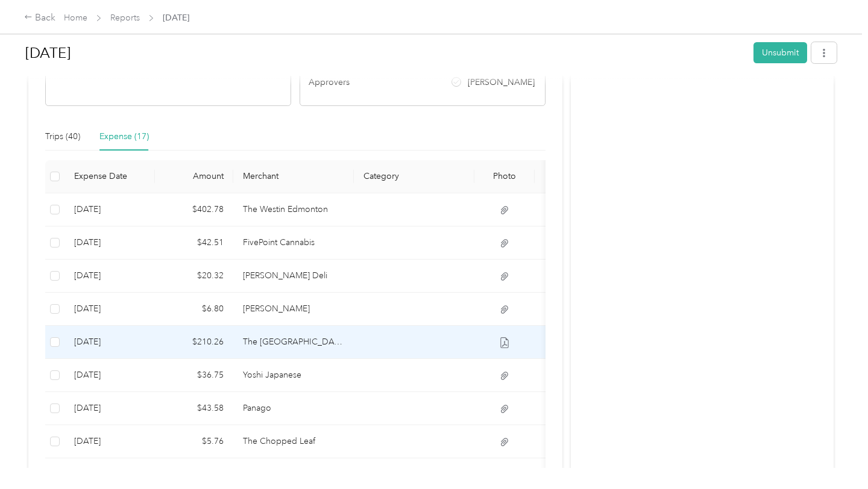  I want to click on a: Home, so click(75, 17).